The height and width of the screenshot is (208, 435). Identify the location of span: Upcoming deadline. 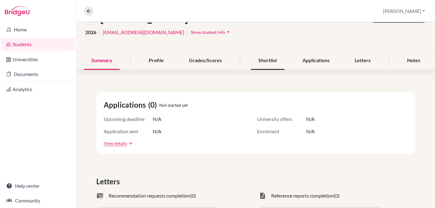
(128, 119).